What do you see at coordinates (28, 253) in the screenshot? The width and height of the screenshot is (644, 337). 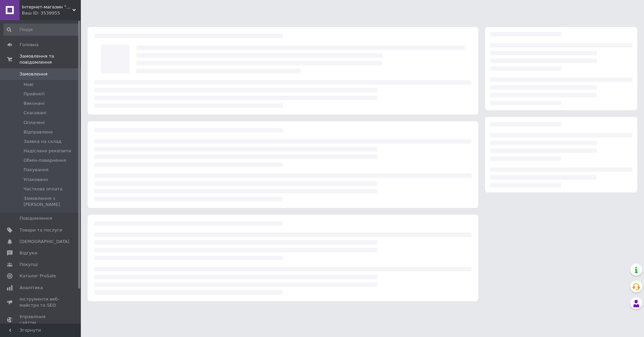 I see `span: Відгуки` at bounding box center [28, 253].